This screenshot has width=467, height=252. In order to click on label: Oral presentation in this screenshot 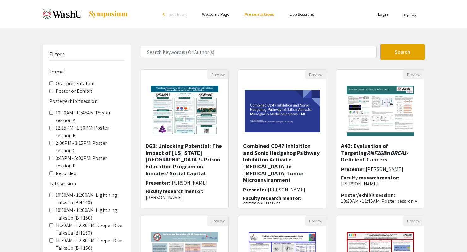, I will do `click(75, 84)`.